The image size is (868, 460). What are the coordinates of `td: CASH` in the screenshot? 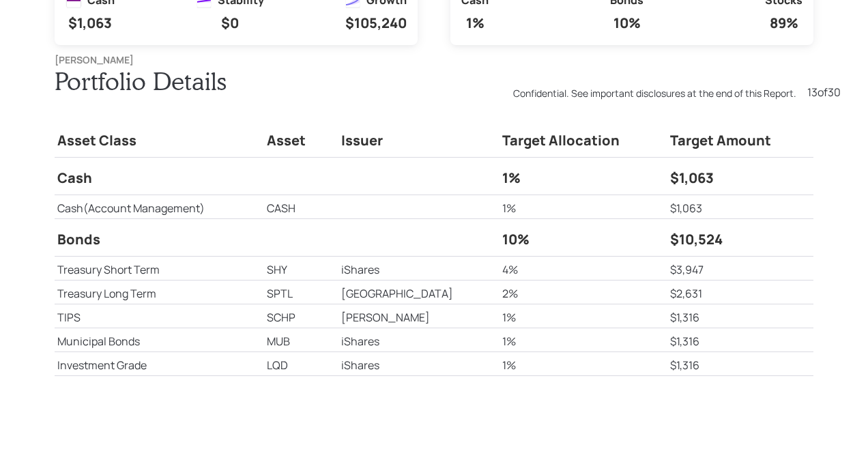 It's located at (302, 207).